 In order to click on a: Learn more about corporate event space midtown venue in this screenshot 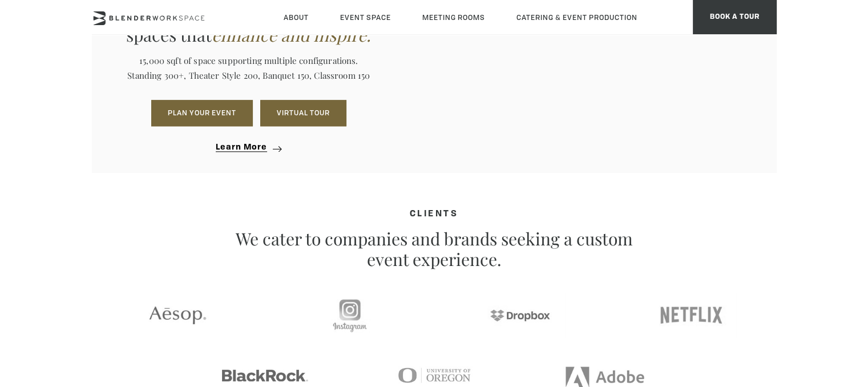, I will do `click(248, 147)`.